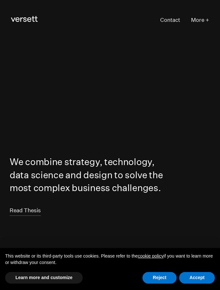 This screenshot has height=290, width=220. What do you see at coordinates (44, 278) in the screenshot?
I see `button: Learn more and customize` at bounding box center [44, 278].